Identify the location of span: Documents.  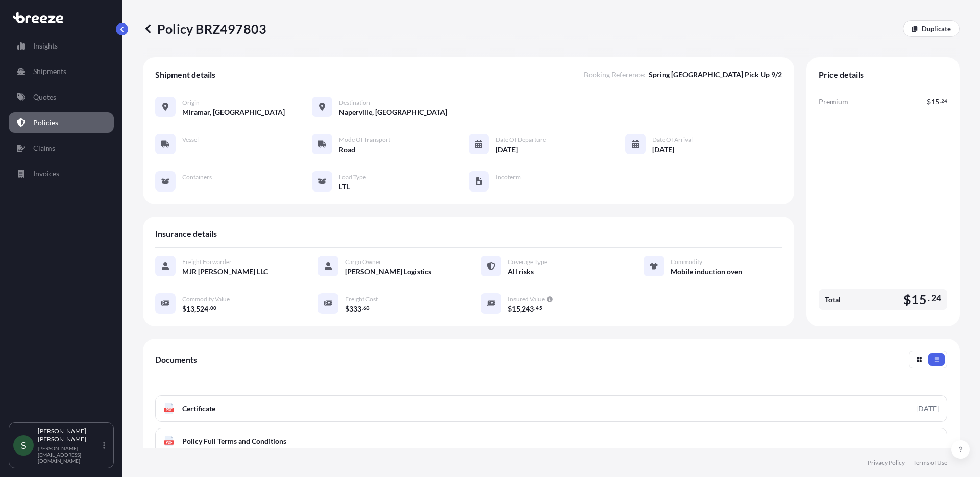
(176, 360).